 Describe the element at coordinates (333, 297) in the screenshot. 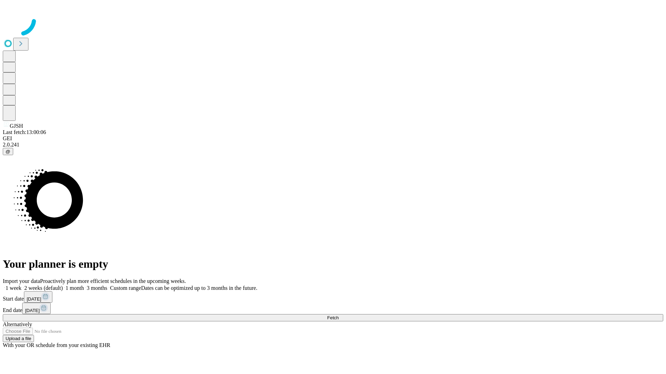

I see `div: Start date` at that location.